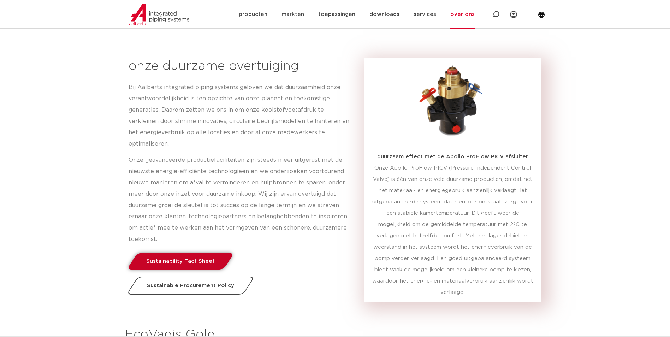  What do you see at coordinates (453, 101) in the screenshot?
I see `img: ProFlow dynamic control valve` at bounding box center [453, 101].